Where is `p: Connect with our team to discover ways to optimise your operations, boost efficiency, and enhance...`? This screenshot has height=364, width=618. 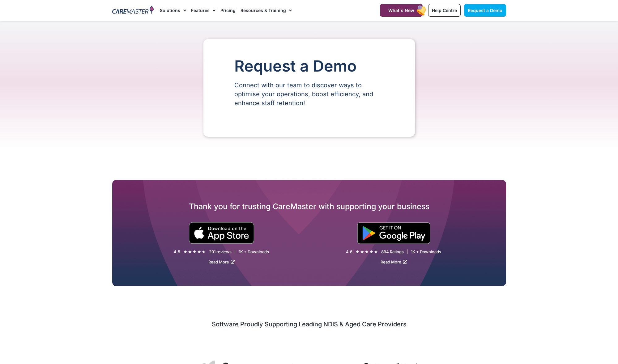 p: Connect with our team to discover ways to optimise your operations, boost efficiency, and enhance... is located at coordinates (309, 94).